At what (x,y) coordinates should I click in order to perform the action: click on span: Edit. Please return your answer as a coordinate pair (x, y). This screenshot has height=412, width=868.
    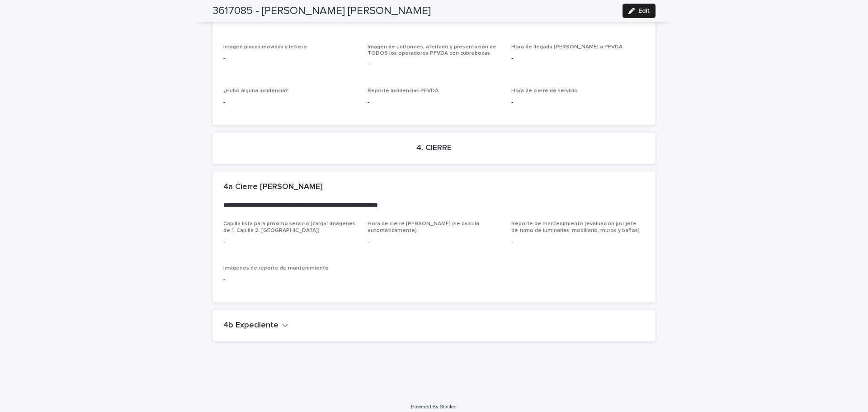
    Looking at the image, I should click on (644, 11).